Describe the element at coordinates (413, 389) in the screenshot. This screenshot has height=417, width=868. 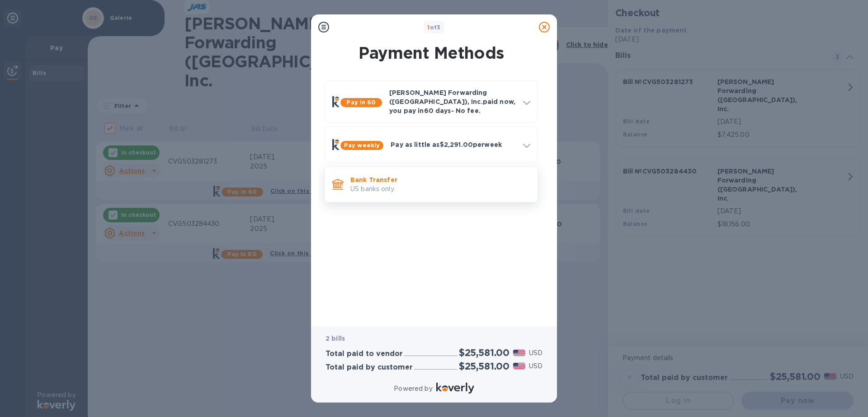
I see `p: Powered by` at that location.